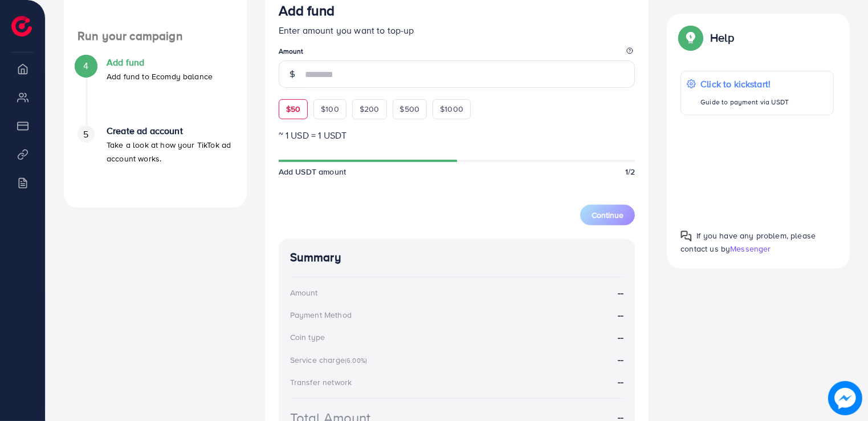 This screenshot has width=868, height=421. What do you see at coordinates (457, 30) in the screenshot?
I see `p: Enter amount you want to top-up` at bounding box center [457, 30].